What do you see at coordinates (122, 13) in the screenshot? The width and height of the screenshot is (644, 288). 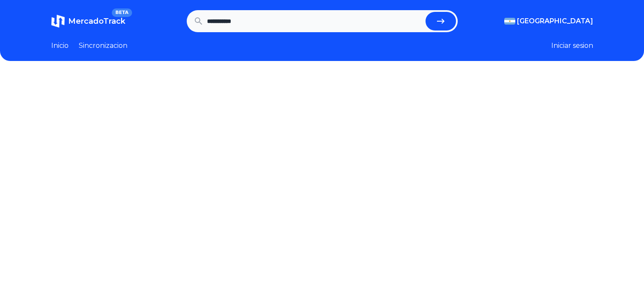 I see `span: BETA` at bounding box center [122, 13].